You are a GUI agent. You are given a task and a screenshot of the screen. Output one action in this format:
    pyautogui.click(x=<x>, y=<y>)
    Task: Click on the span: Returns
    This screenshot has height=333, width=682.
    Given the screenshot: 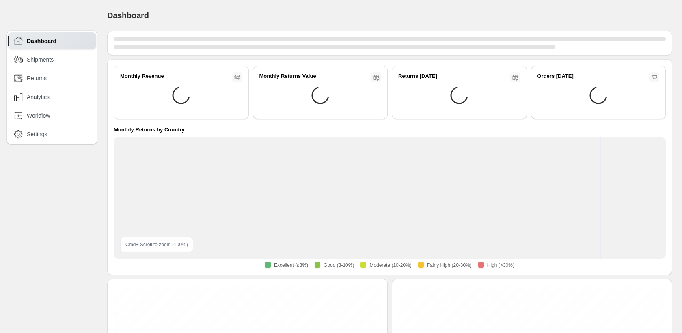 What is the action you would take?
    pyautogui.click(x=37, y=78)
    